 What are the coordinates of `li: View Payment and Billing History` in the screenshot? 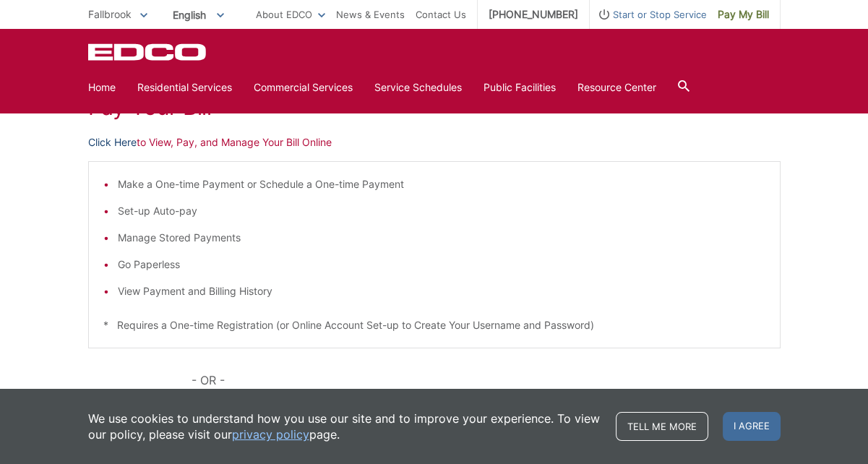 It's located at (442, 291).